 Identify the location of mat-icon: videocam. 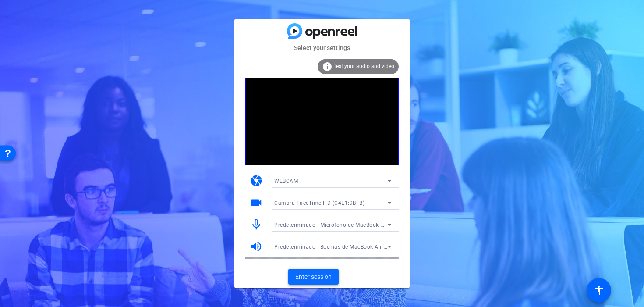
(256, 202).